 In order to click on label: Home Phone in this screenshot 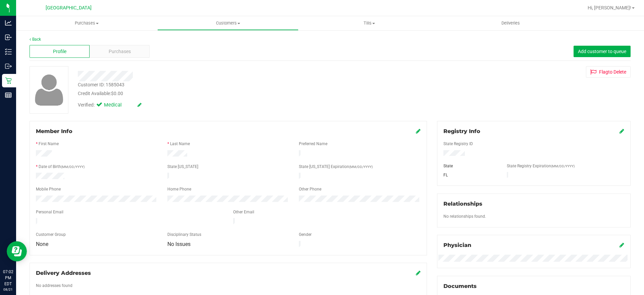, I will do `click(179, 189)`.